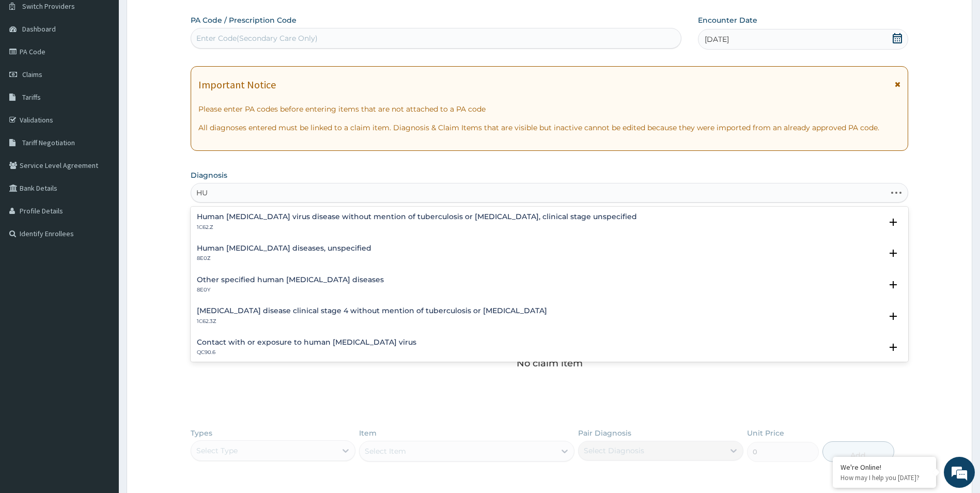 The image size is (980, 493). I want to click on span: We're online!, so click(102, 182).